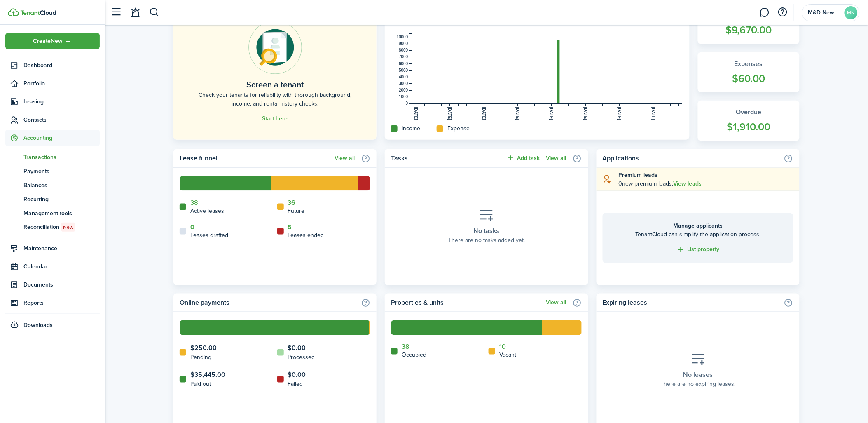 The height and width of the screenshot is (423, 868). Describe the element at coordinates (458, 129) in the screenshot. I see `home-widget-title: Expense` at that location.